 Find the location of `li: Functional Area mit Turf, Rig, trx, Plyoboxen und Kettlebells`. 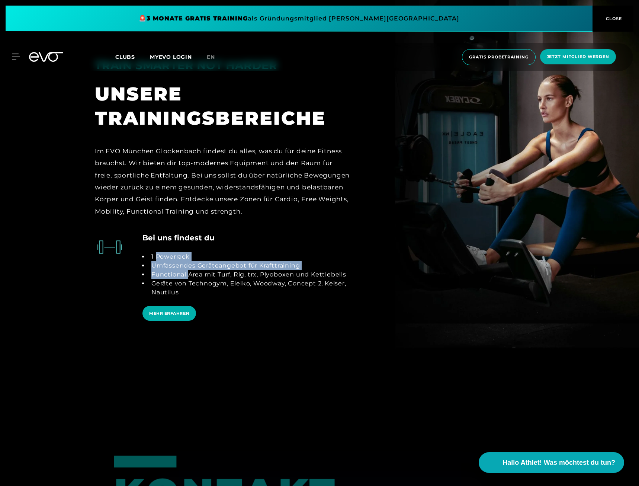

li: Functional Area mit Turf, Rig, trx, Plyoboxen und Kettlebells is located at coordinates (250, 274).